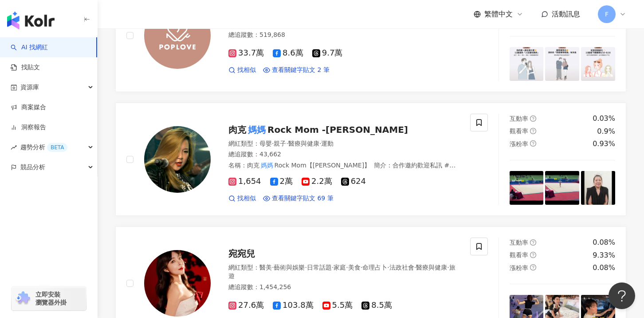 This screenshot has width=644, height=318. Describe the element at coordinates (606, 132) in the screenshot. I see `div: 0.9%` at that location.